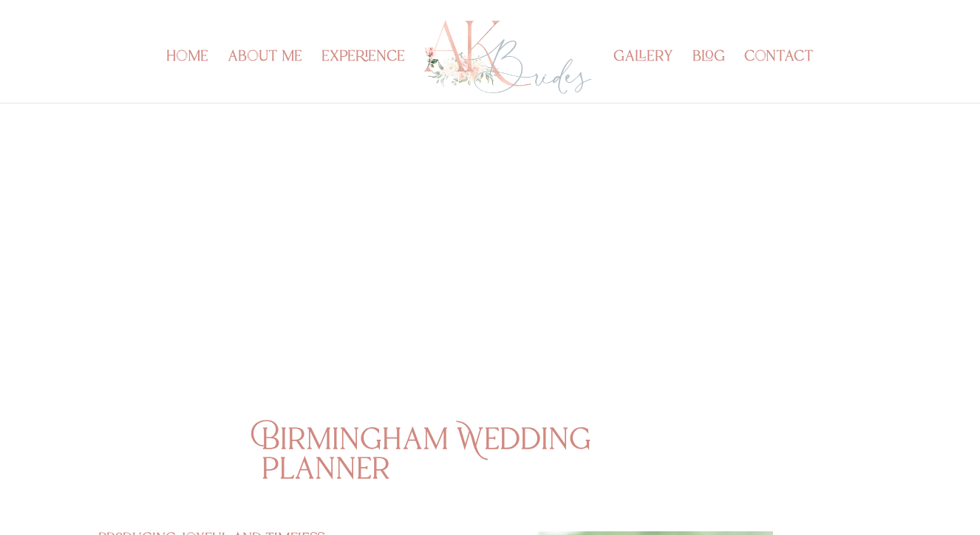 The width and height of the screenshot is (980, 535). Describe the element at coordinates (490, 459) in the screenshot. I see `h1: Birmingham Wedding planner` at that location.